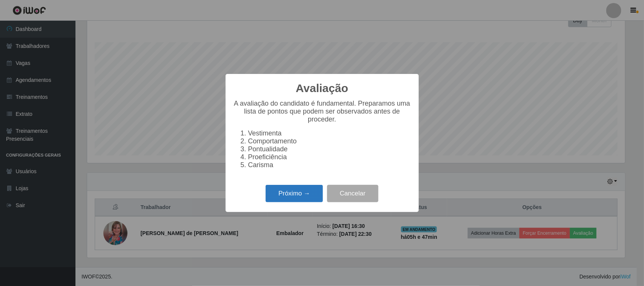  What do you see at coordinates (329, 141) in the screenshot?
I see `li: Comportamento` at bounding box center [329, 141].